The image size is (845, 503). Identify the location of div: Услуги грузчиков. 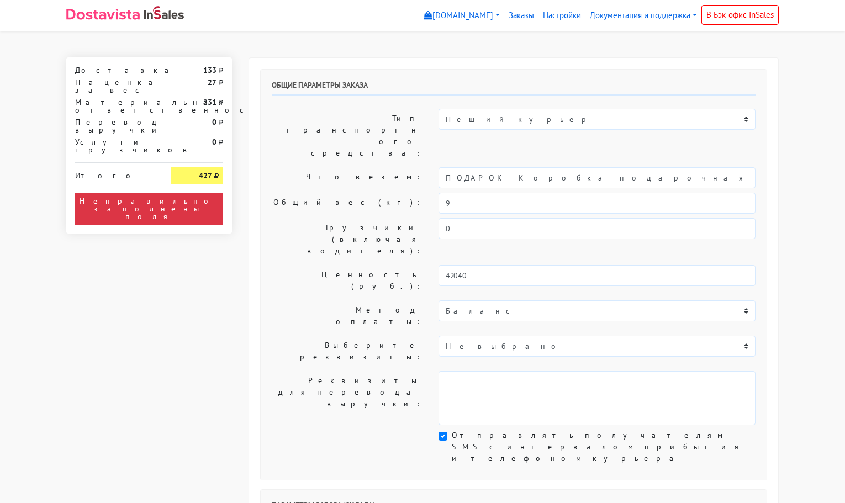
(115, 146).